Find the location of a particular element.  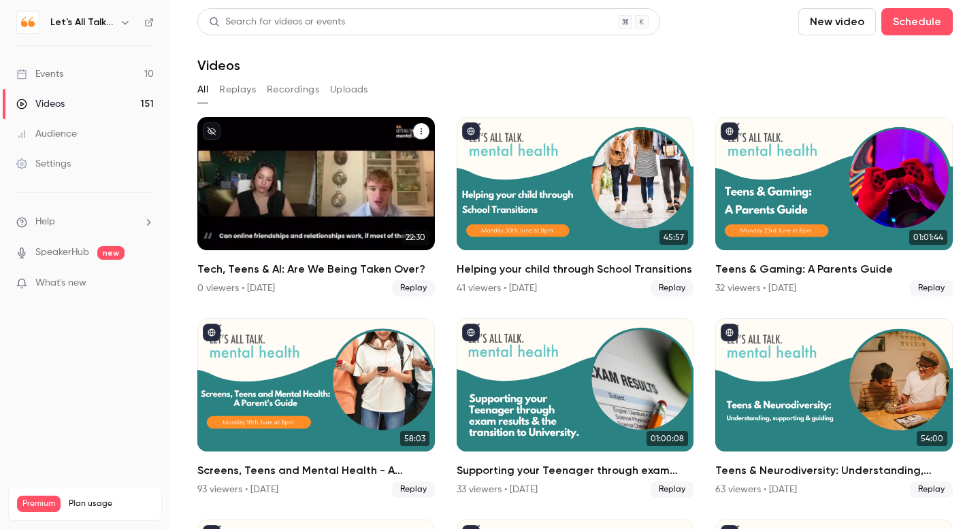

li: Supporting your Teenager through exam results & the transition to University. is located at coordinates (575, 408).